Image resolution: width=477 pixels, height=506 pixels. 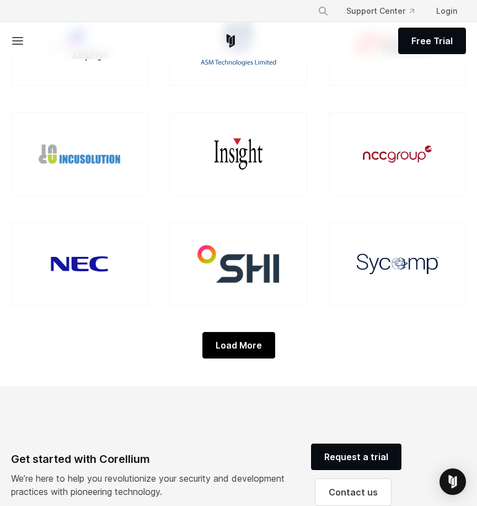 What do you see at coordinates (432, 41) in the screenshot?
I see `a: Free Trial` at bounding box center [432, 41].